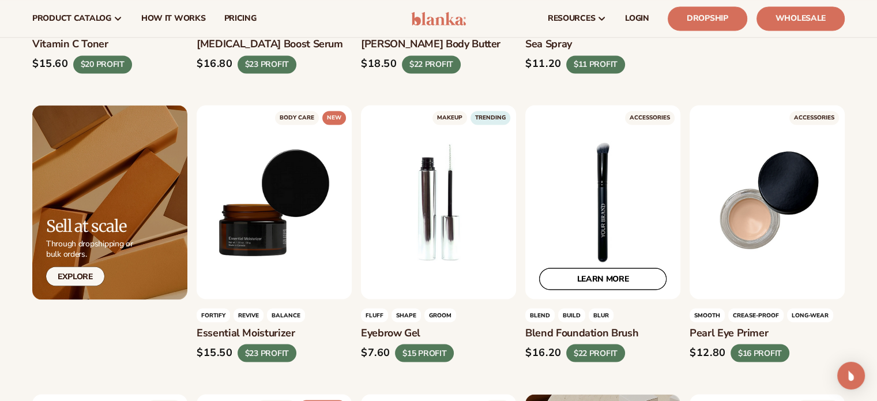  Describe the element at coordinates (249, 316) in the screenshot. I see `span: revive` at that location.